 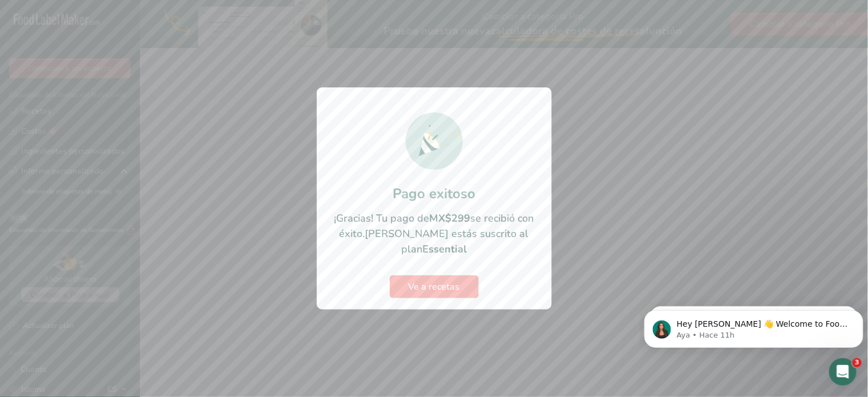 What do you see at coordinates (450, 218) in the screenshot?
I see `b: MX$299` at bounding box center [450, 218].